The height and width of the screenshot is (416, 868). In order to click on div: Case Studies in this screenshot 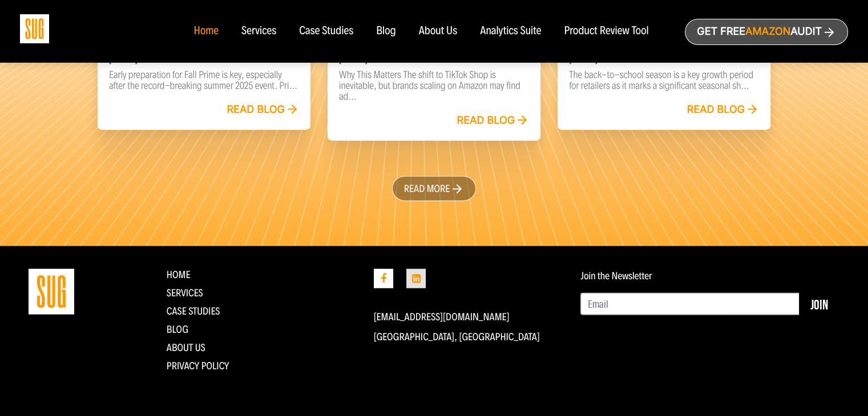, I will do `click(326, 32)`.